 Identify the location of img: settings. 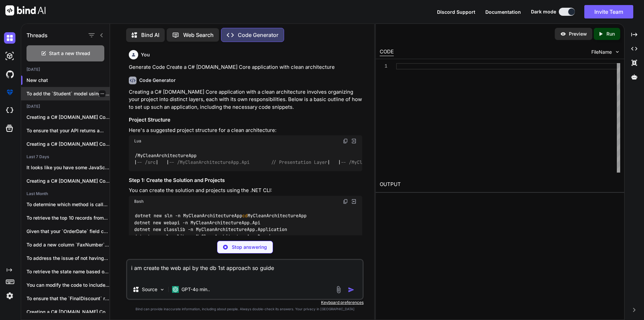
(10, 296).